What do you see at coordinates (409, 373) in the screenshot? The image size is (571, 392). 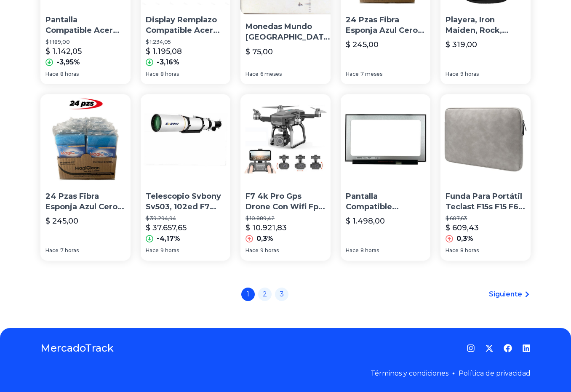 I see `a: Términos y condiciones` at bounding box center [409, 373].